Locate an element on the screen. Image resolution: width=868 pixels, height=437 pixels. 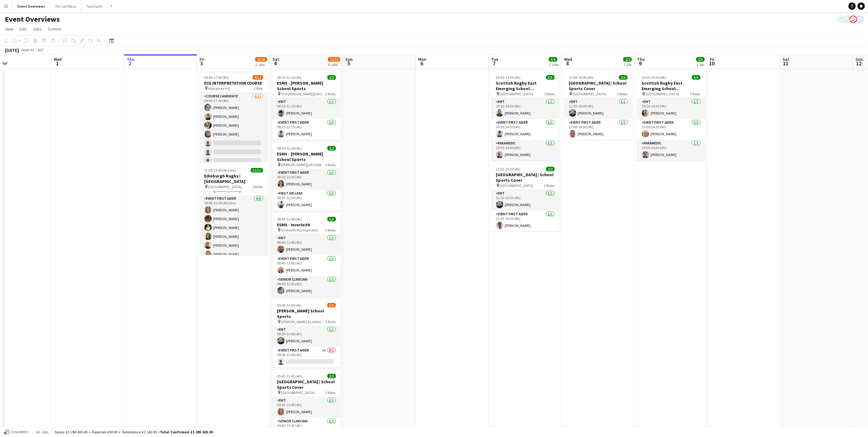
span: 11 is located at coordinates (786, 63).